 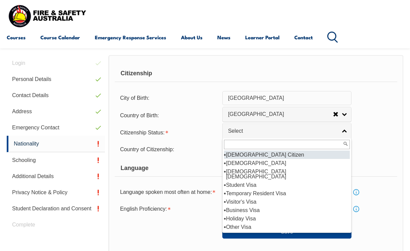 What do you see at coordinates (56, 193) in the screenshot?
I see `a: Privacy Notice & Policy` at bounding box center [56, 193].